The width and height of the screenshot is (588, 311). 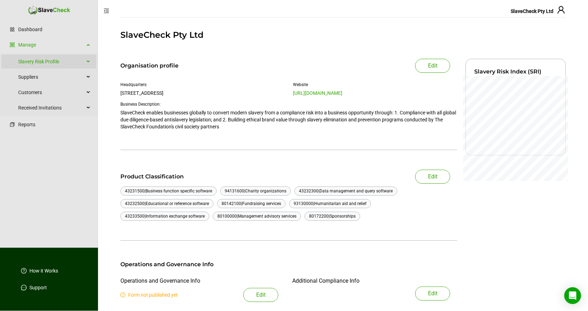 What do you see at coordinates (289, 120) in the screenshot?
I see `p: SlaveCheck enables businesses globally to convert modern slavery from a compliance risk into a bu...` at bounding box center [289, 120].